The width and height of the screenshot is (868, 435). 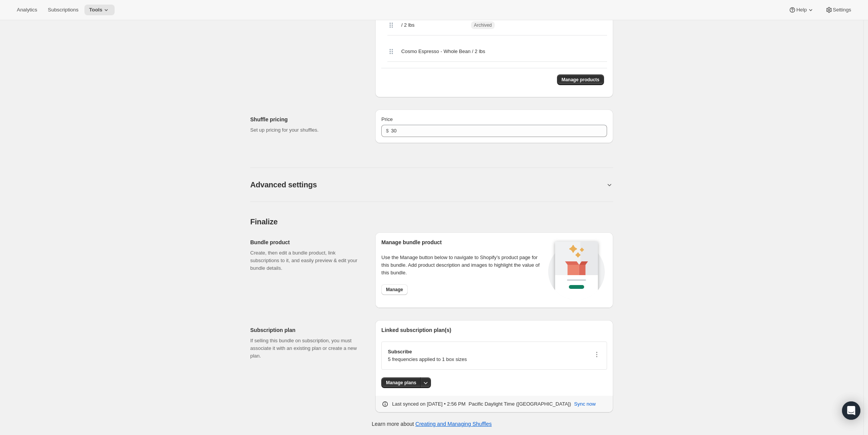 What do you see at coordinates (463, 265) in the screenshot?
I see `p: Use the Manage button below to navigate to Shopify’s product page for this bundle. Add product de...` at bounding box center [463, 265].